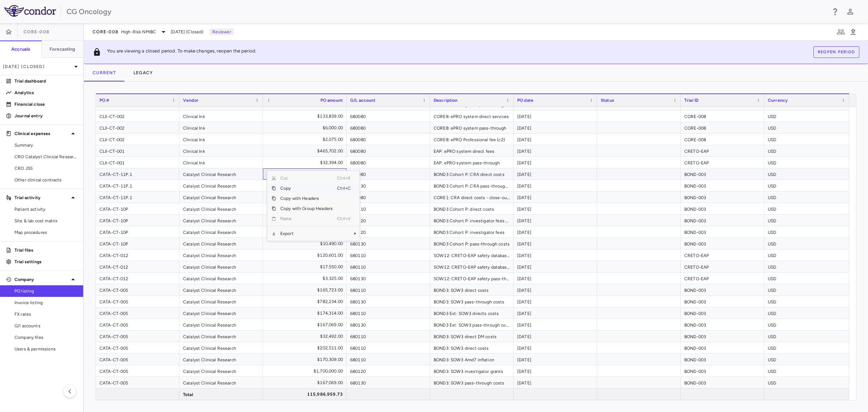 The image size is (868, 412). Describe the element at coordinates (46, 209) in the screenshot. I see `span: Patient activity` at that location.